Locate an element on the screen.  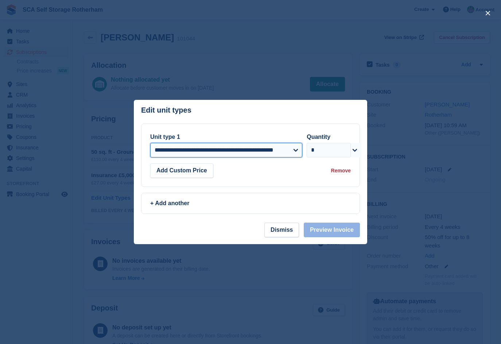
label: Unit type 1 is located at coordinates (165, 137).